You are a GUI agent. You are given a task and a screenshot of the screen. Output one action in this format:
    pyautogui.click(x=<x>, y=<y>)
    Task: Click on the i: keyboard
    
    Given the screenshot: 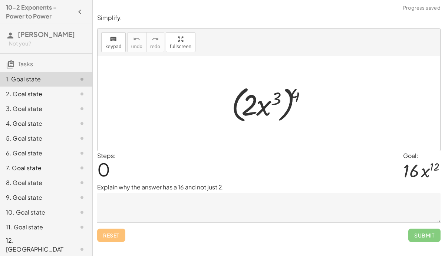 What is the action you would take?
    pyautogui.click(x=113, y=39)
    